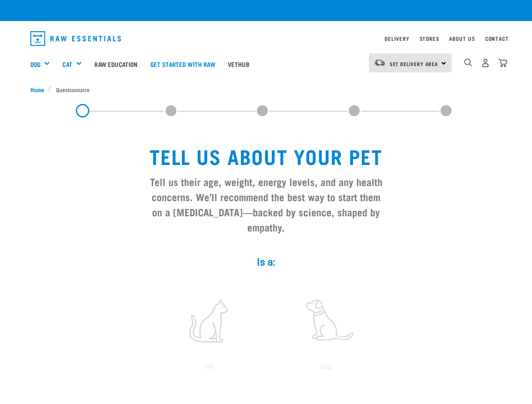 This screenshot has width=532, height=404. Describe the element at coordinates (76, 38) in the screenshot. I see `img: Raw Essentials Logo` at that location.